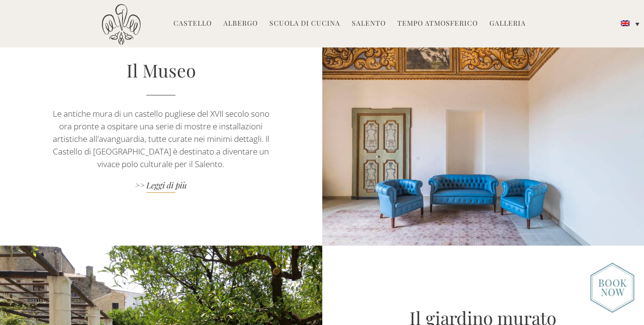 The image size is (644, 325). Describe the element at coordinates (437, 22) in the screenshot. I see `font: Tempo atmosferico` at that location.